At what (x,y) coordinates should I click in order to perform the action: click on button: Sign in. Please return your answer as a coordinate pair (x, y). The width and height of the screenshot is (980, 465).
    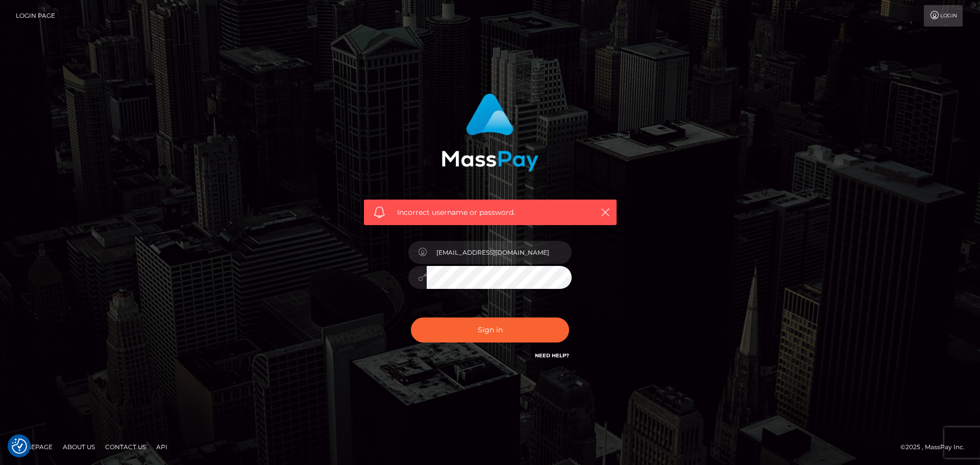
    Looking at the image, I should click on (490, 330).